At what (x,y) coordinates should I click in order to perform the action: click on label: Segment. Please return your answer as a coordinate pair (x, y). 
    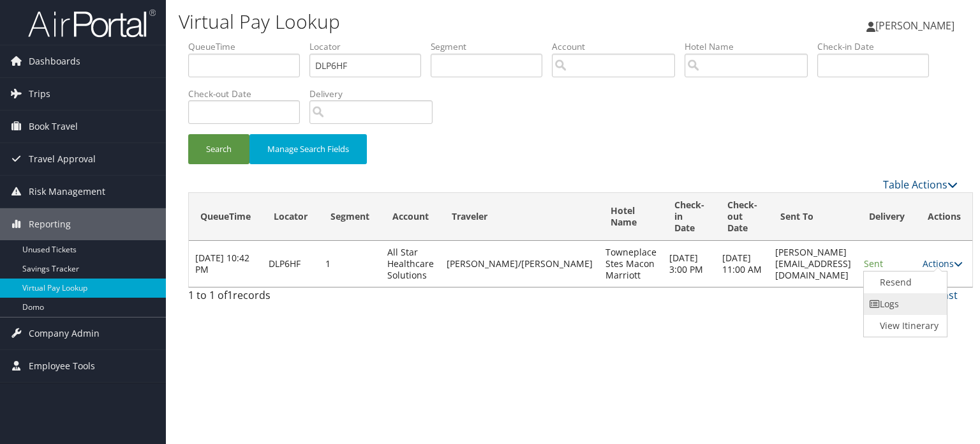
    Looking at the image, I should click on (491, 47).